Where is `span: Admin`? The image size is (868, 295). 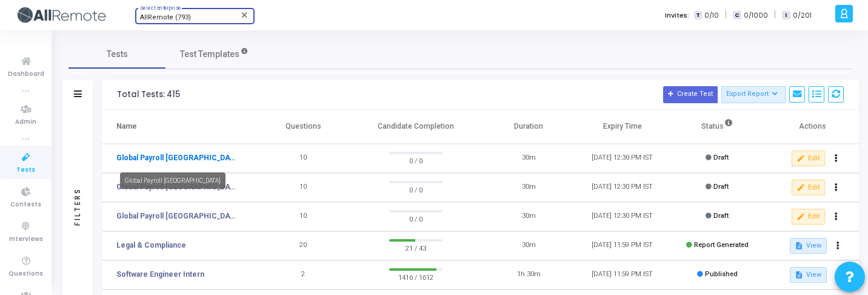
span: Admin is located at coordinates (26, 122).